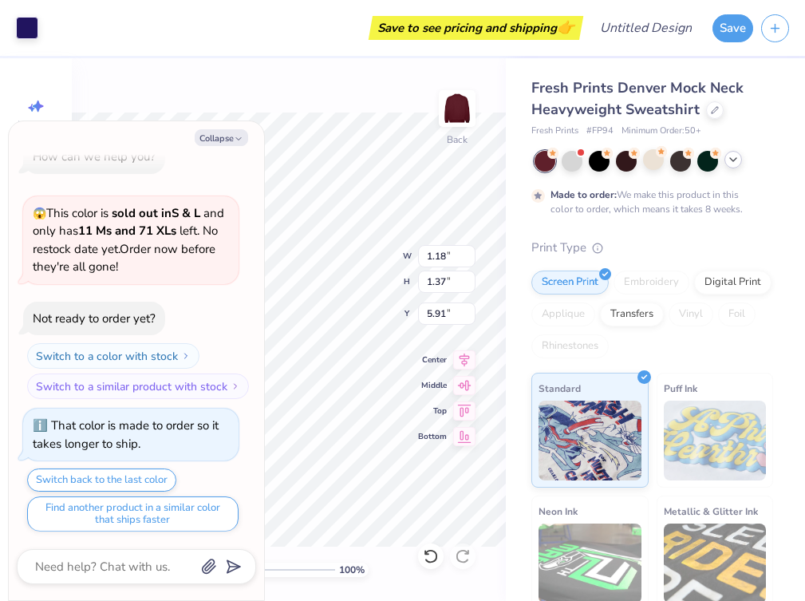 This screenshot has width=805, height=601. I want to click on span: Neon Ink, so click(558, 511).